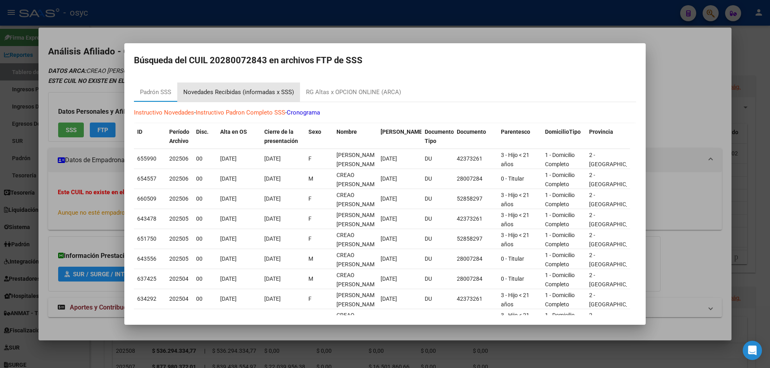  I want to click on span: Documento Tipo, so click(439, 136).